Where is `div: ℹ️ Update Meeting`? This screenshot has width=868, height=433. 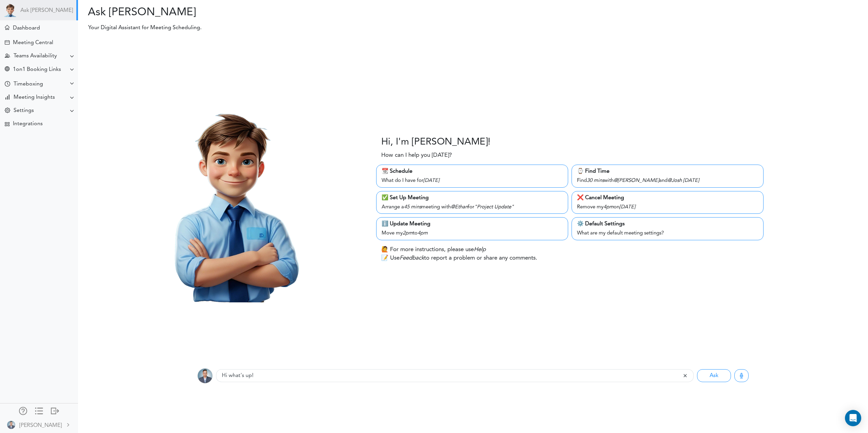 div: ℹ️ Update Meeting is located at coordinates (472, 224).